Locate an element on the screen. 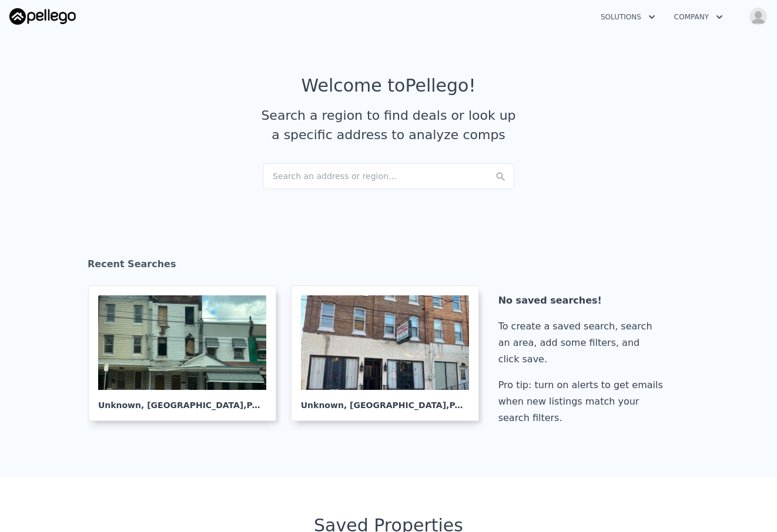 The image size is (777, 532). img: avatar is located at coordinates (758, 16).